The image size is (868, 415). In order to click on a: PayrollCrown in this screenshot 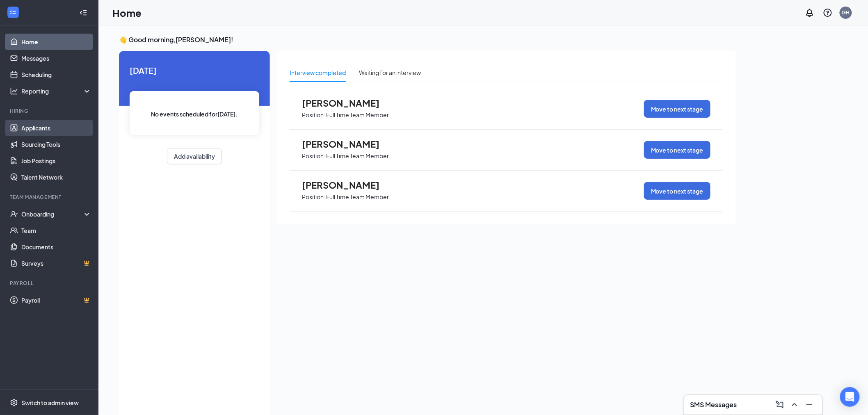, I will do `click(56, 300)`.